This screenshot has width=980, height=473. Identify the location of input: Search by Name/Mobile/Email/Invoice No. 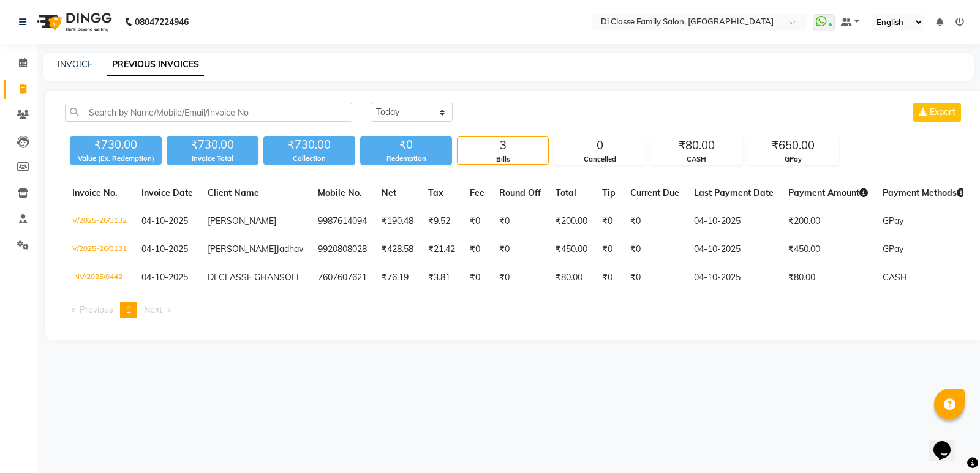
(208, 112).